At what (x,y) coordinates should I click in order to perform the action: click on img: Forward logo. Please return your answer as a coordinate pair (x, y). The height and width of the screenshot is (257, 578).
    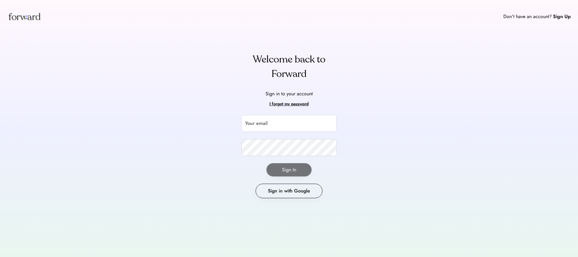
    Looking at the image, I should click on (24, 16).